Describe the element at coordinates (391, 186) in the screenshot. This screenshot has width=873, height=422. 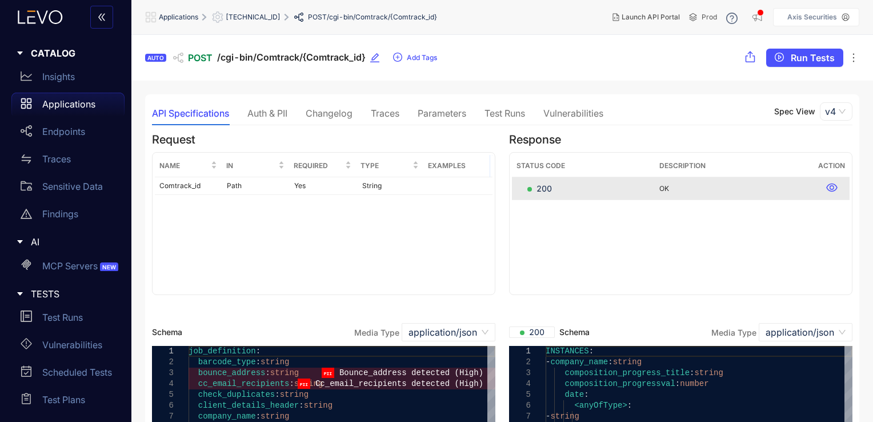
I see `td: String` at that location.